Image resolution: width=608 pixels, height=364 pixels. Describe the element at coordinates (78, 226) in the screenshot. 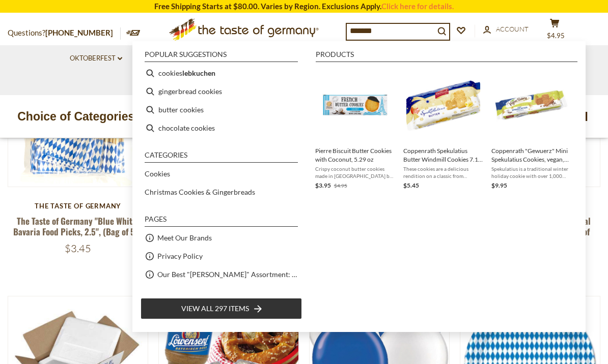

I see `a: The Taste of Germany "Blue White" Bavaria Food Picks, 2.5", (Bag of 50)` at that location.